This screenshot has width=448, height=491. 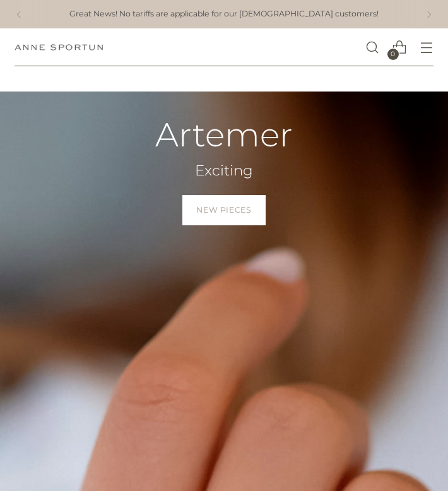 I want to click on span: 0, so click(x=393, y=54).